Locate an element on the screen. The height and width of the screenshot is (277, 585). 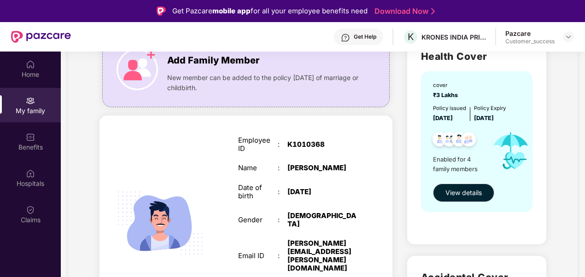
img: svg+xml;base64,PHN2ZyB4bWxucz0iaHR0cDovL3d3dy53My5vcmcvMjAwMC9zdmciIHdpZHRoPSIyMjQiIGhlaWdodD0iMT... is located at coordinates (160, 223).